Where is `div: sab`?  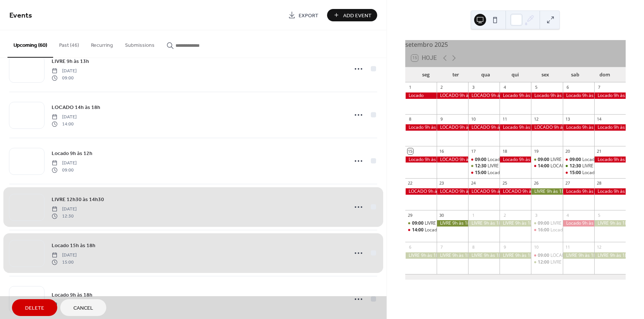
div: sab is located at coordinates (575, 75).